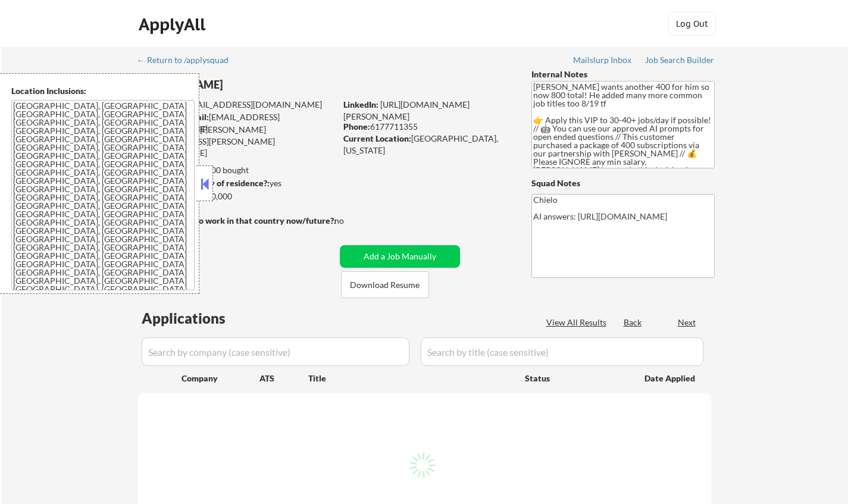 Image resolution: width=848 pixels, height=504 pixels. What do you see at coordinates (276, 352) in the screenshot?
I see `input: Search by company (case sensitive)` at bounding box center [276, 352].